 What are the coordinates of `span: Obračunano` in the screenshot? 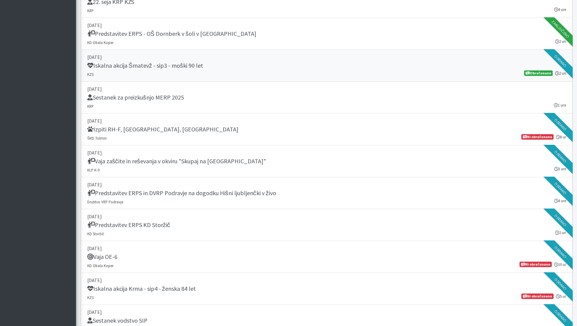 It's located at (538, 73).